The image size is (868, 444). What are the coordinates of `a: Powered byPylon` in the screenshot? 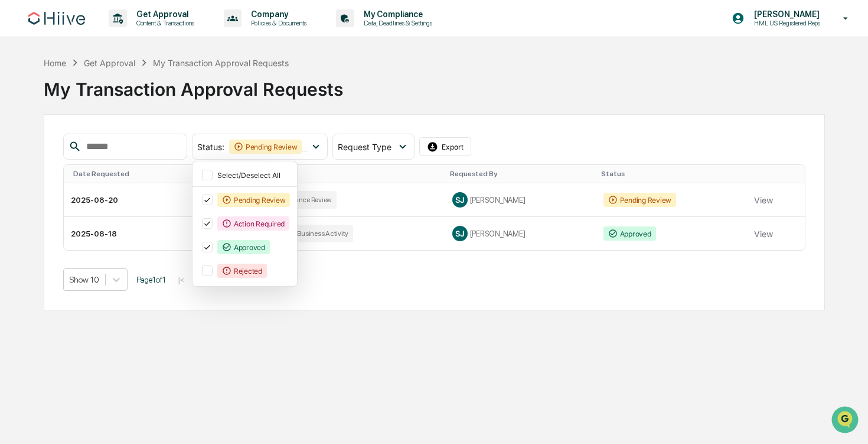 It's located at (113, 204).